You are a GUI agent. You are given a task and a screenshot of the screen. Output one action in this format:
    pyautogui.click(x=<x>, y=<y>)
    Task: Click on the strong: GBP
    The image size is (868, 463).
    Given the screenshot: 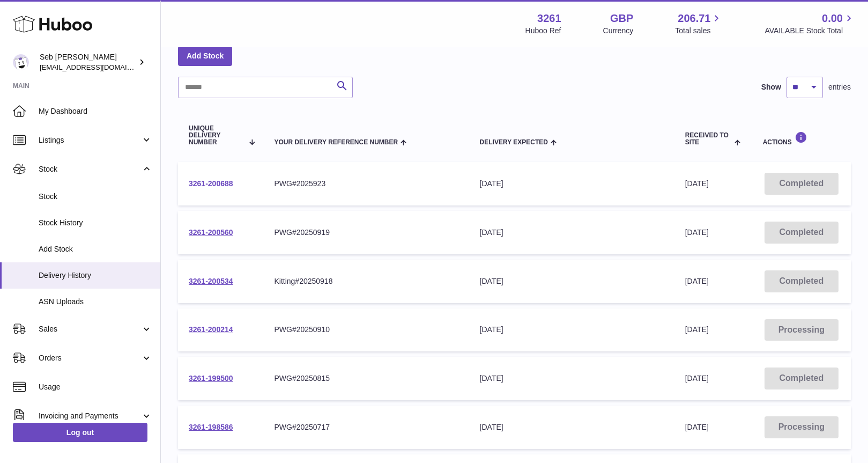 What is the action you would take?
    pyautogui.click(x=621, y=19)
    